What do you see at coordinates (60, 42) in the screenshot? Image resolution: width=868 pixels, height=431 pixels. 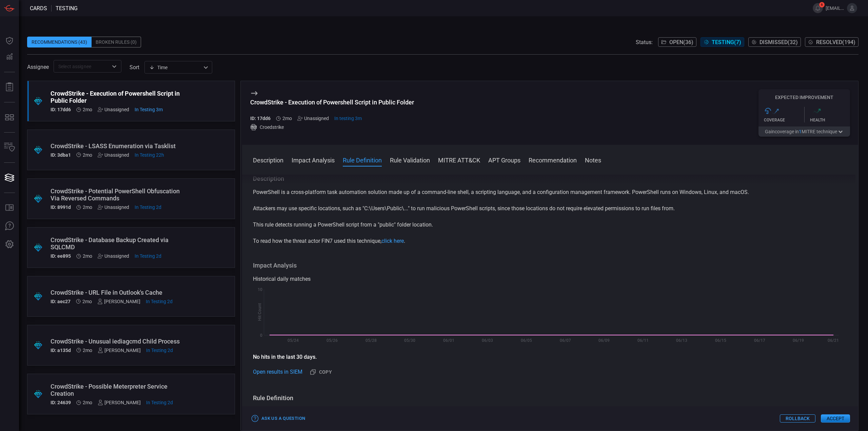 I see `div: Recommendations (43)` at bounding box center [60, 42].